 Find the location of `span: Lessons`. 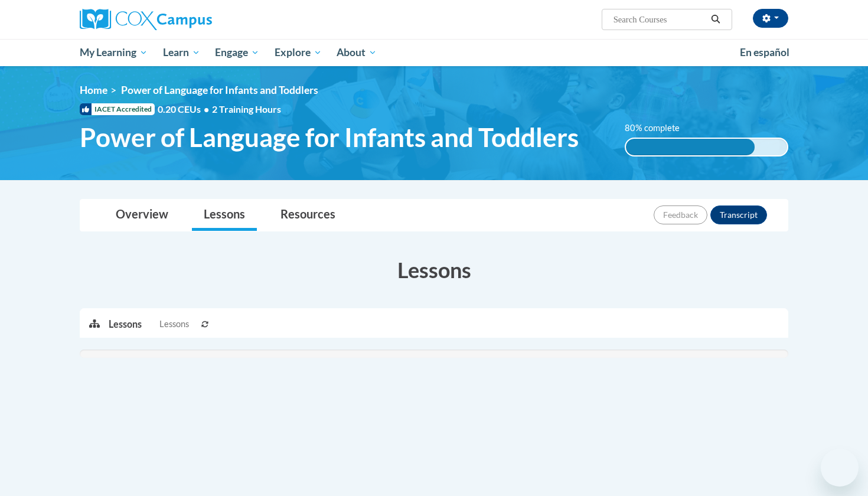

span: Lessons is located at coordinates (174, 324).